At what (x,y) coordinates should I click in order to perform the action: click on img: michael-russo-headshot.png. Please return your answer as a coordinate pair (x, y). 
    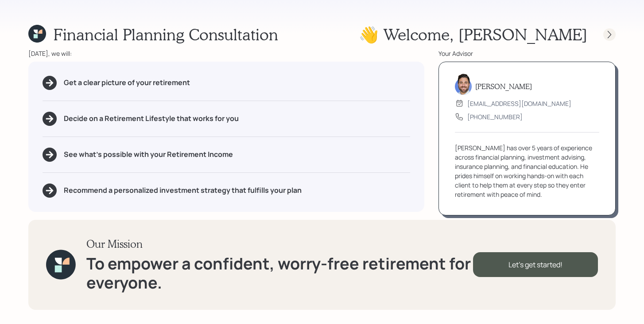
    Looking at the image, I should click on (463, 84).